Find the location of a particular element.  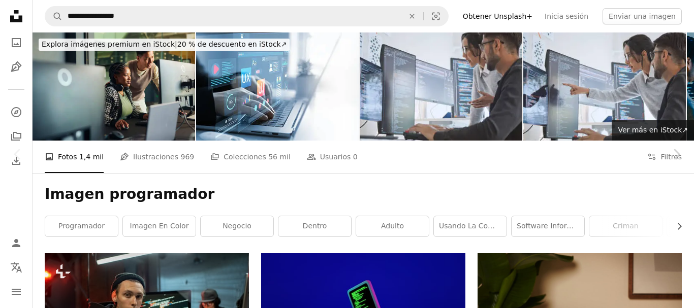

a: Usuarios 0 is located at coordinates (332, 157).